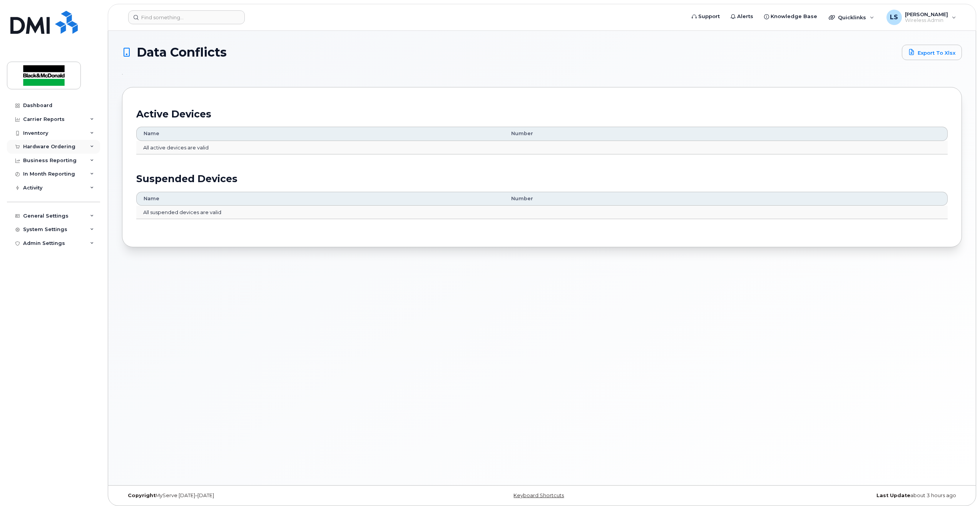 Image resolution: width=980 pixels, height=506 pixels. I want to click on a: Keyboard Shortcuts, so click(539, 496).